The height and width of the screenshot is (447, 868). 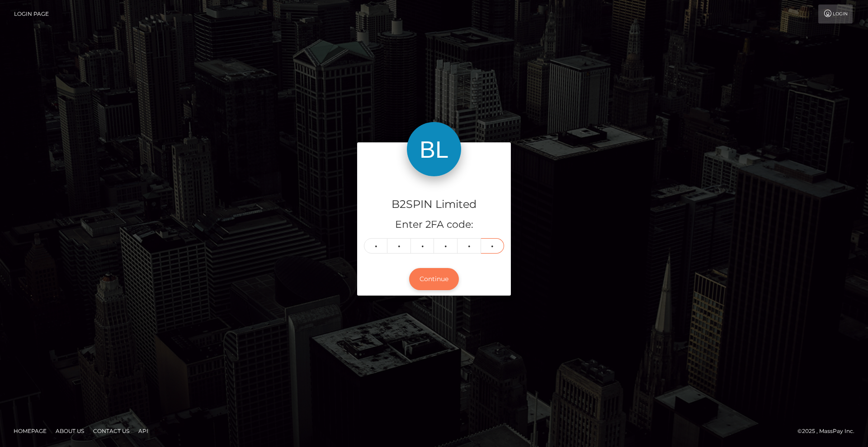 What do you see at coordinates (829, 431) in the screenshot?
I see `div: © 2025 , MassPay Inc.` at bounding box center [829, 431].